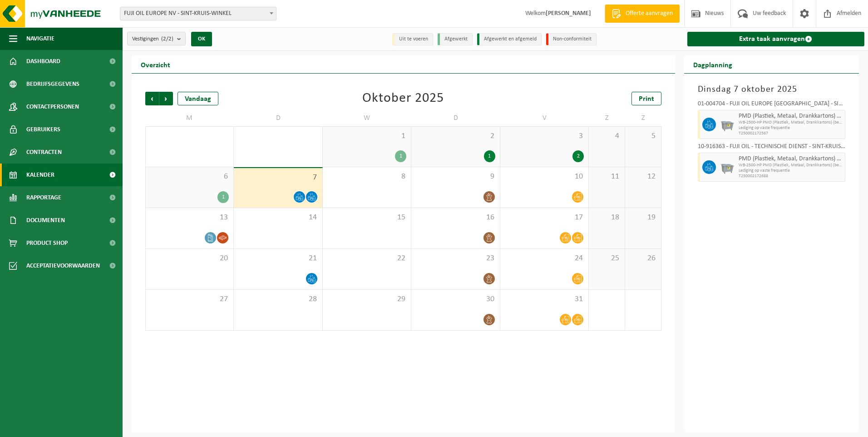  I want to click on span: 15, so click(367, 218).